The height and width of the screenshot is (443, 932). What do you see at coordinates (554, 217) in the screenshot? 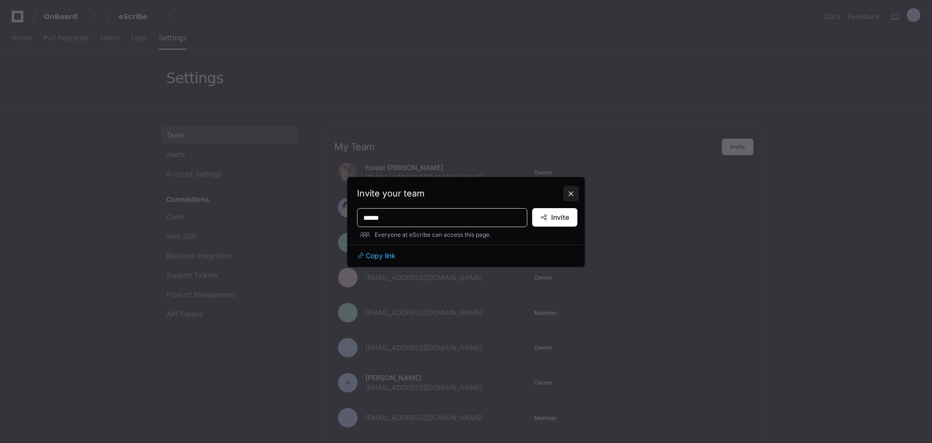
I see `button: Invite` at bounding box center [554, 217].